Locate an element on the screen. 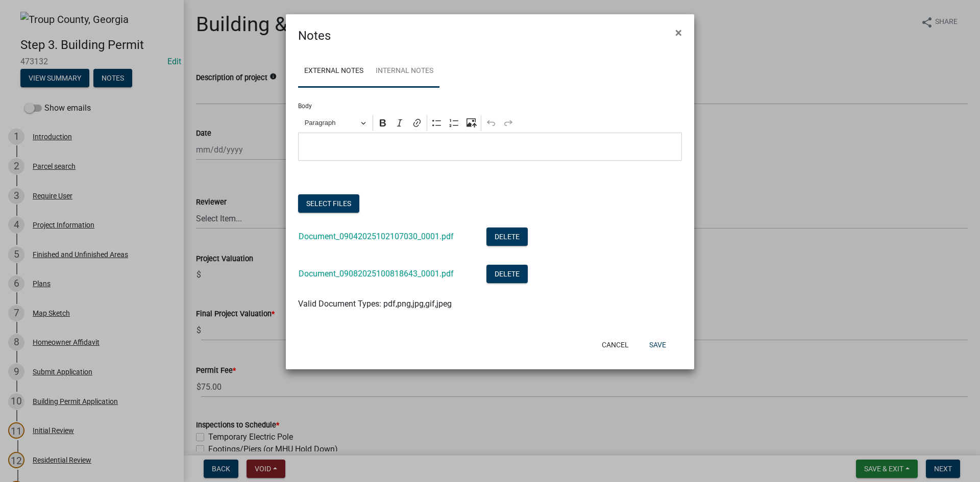  button: Save is located at coordinates (658, 345).